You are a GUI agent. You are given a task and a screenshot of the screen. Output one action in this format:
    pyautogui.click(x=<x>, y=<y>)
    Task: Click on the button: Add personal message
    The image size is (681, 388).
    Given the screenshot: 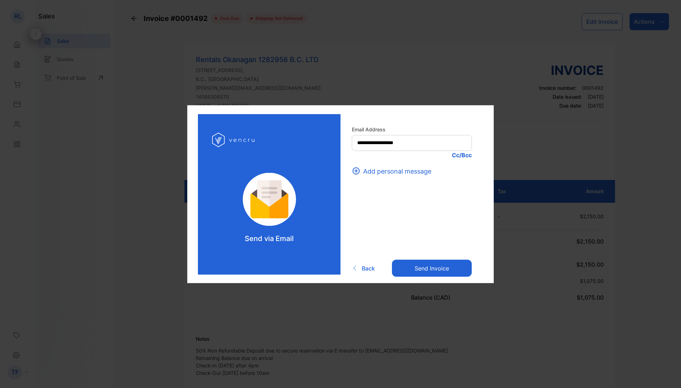 What is the action you would take?
    pyautogui.click(x=394, y=171)
    